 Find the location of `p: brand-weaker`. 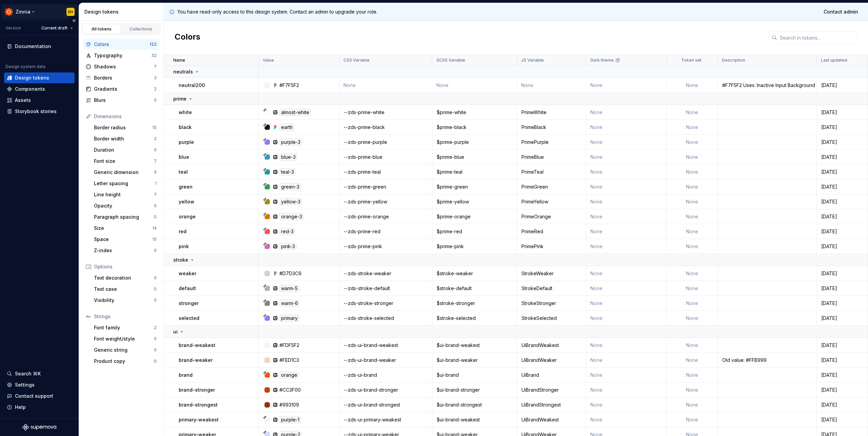

p: brand-weaker is located at coordinates (196, 361).